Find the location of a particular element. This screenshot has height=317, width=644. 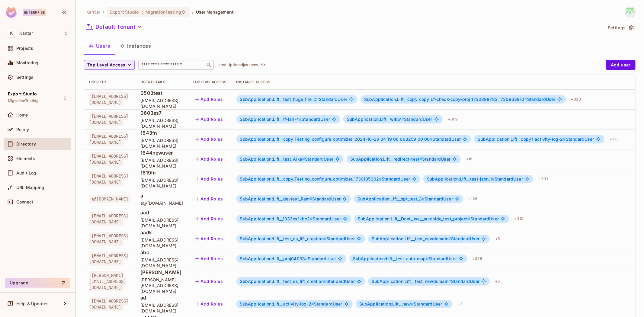

span: 0503test is located at coordinates (161, 93).